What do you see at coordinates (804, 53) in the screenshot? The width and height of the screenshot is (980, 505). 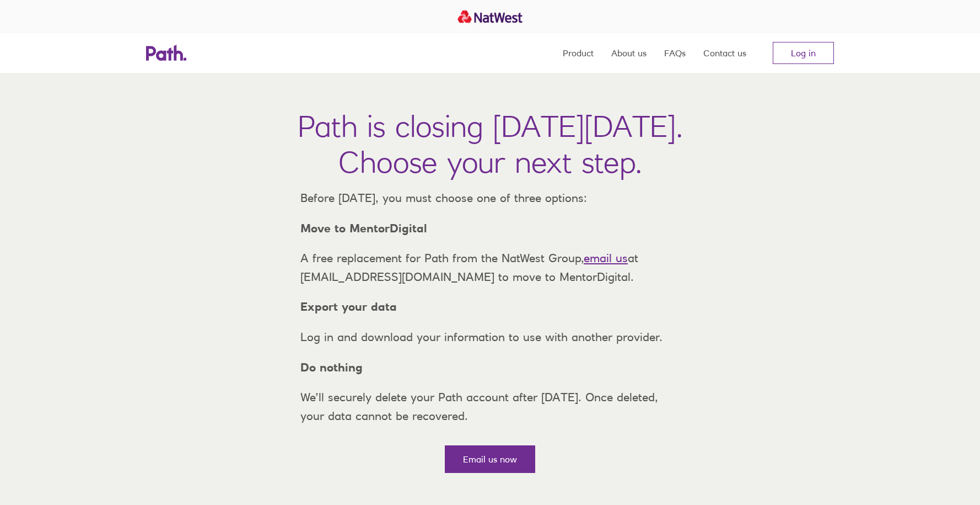 I see `a: Log in` at bounding box center [804, 53].